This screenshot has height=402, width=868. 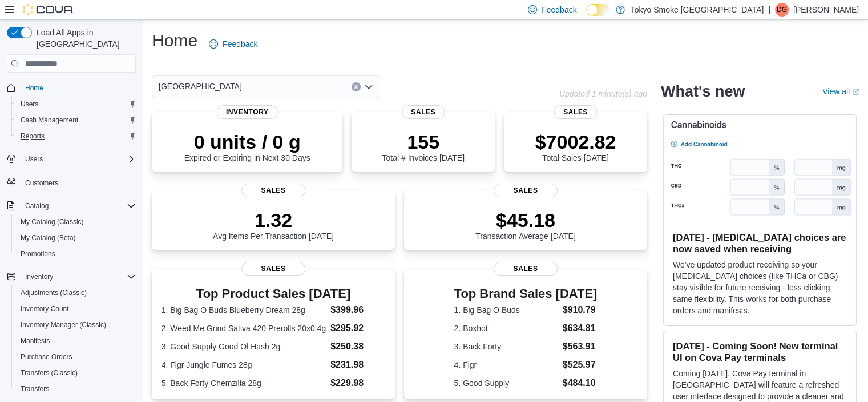 What do you see at coordinates (29, 104) in the screenshot?
I see `a: Users` at bounding box center [29, 104].